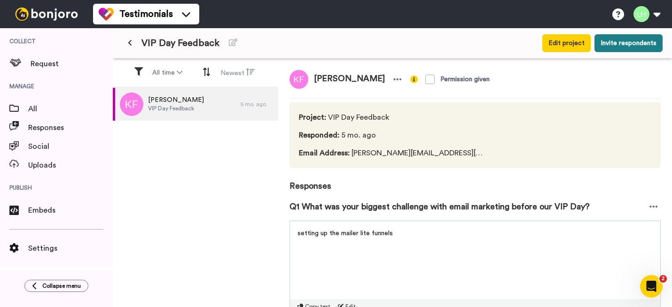  What do you see at coordinates (392, 135) in the screenshot?
I see `span: 5 mo. ago` at bounding box center [392, 135].